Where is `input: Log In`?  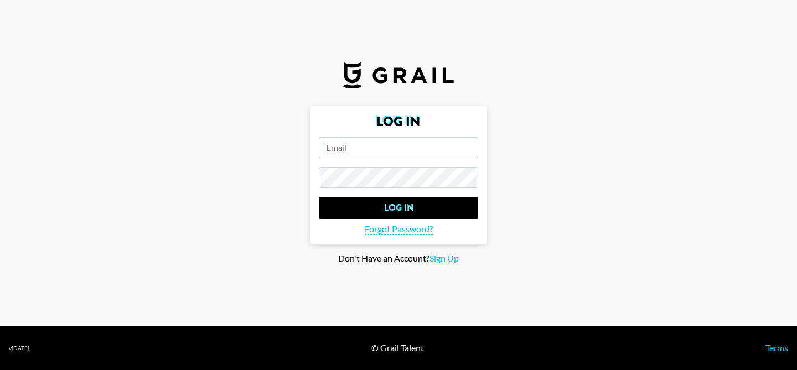
input: Log In is located at coordinates (398, 208).